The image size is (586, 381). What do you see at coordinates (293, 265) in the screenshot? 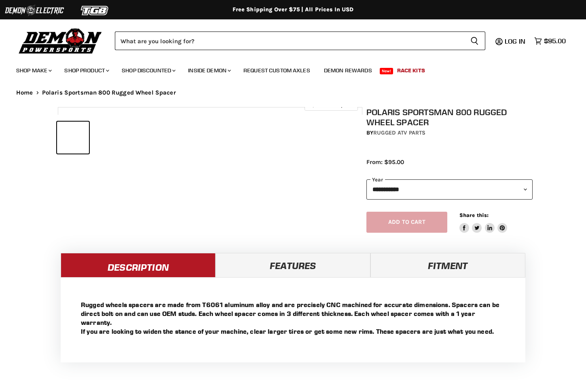
I see `a: Features` at bounding box center [293, 265].